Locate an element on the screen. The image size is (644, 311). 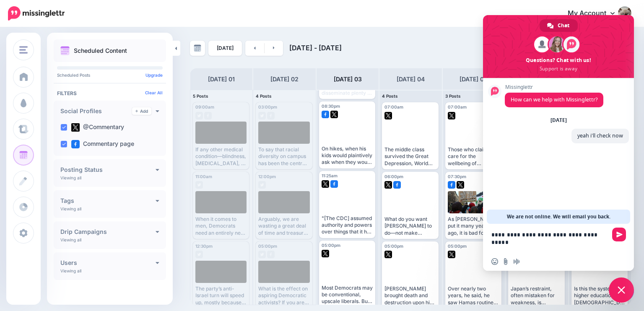
div: When it comes to men, Democrats need an entirely new cultural vocabulary—one that reckons with th... is located at coordinates (221, 226).